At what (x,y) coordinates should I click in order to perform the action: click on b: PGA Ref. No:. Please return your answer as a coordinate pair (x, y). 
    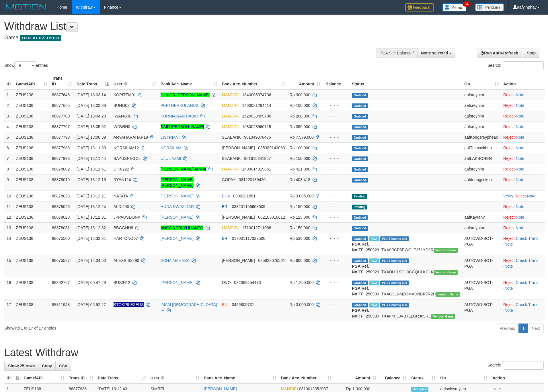
    Looking at the image, I should click on (360, 269).